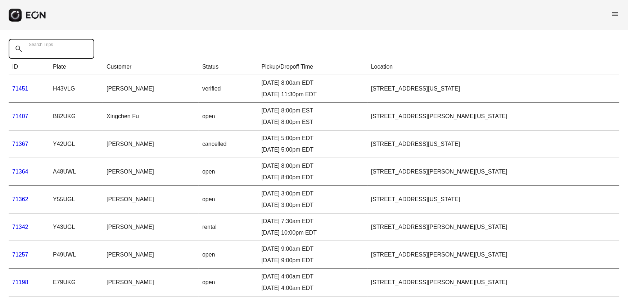  What do you see at coordinates (76, 89) in the screenshot?
I see `td: H43VLG` at bounding box center [76, 89].